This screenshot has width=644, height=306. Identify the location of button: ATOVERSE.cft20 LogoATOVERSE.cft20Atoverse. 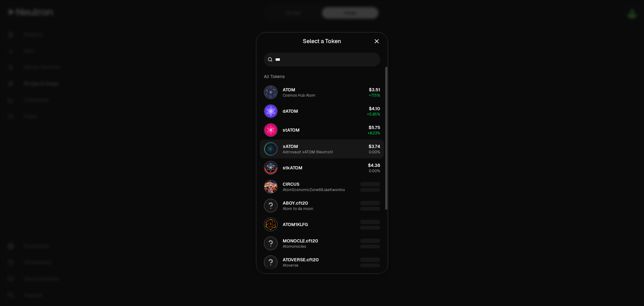
(322, 262).